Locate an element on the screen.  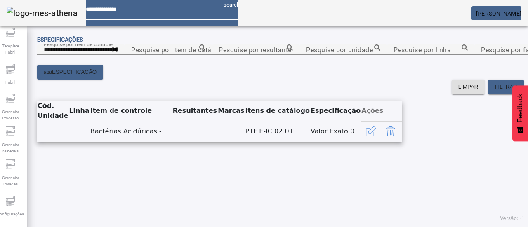
button: Feedback - Mostrar pesquisa is located at coordinates (520, 113).